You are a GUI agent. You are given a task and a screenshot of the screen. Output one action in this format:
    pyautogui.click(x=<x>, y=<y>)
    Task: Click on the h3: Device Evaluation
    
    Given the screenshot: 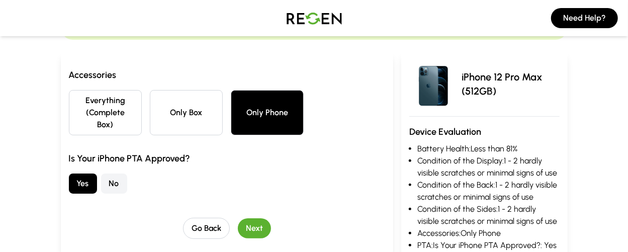 What is the action you would take?
    pyautogui.click(x=484, y=132)
    